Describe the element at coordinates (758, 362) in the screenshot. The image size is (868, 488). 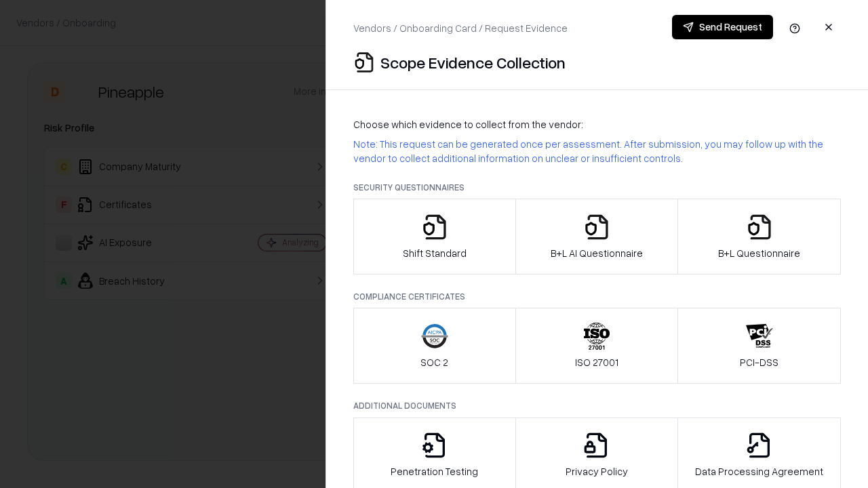
I see `p: PCI-DSS` at that location.